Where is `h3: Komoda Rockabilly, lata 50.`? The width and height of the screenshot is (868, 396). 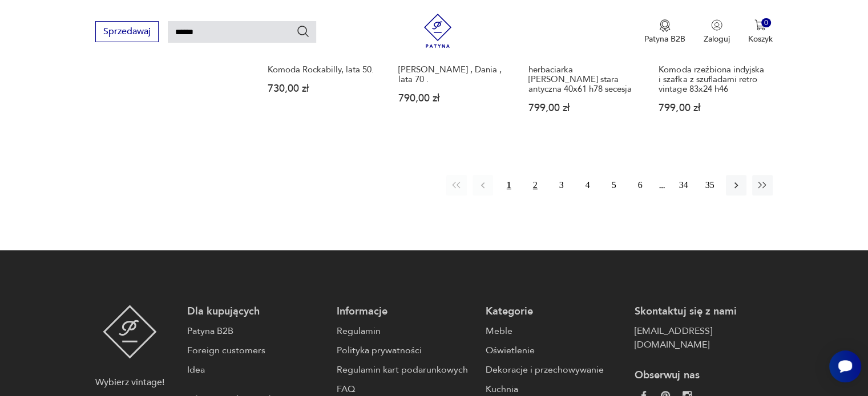 h3: Komoda Rockabilly, lata 50. is located at coordinates (322, 69).